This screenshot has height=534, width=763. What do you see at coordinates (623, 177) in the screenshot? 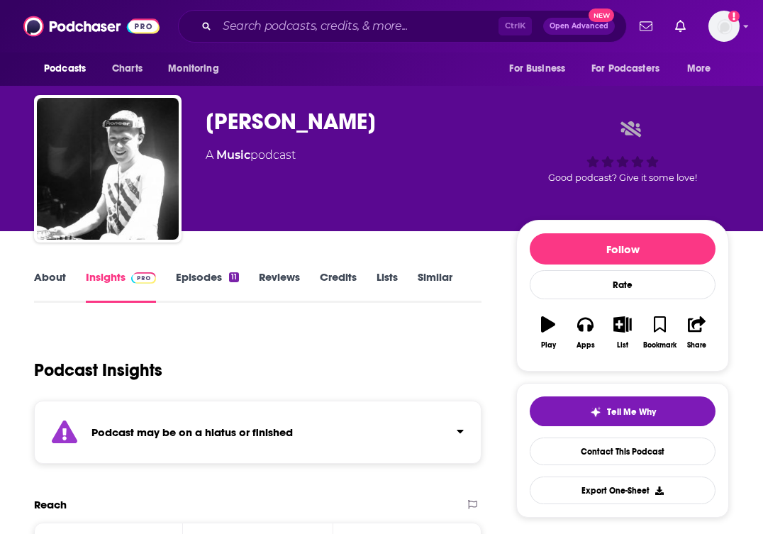
I see `span: Good podcast? Give it some love!` at bounding box center [623, 177].